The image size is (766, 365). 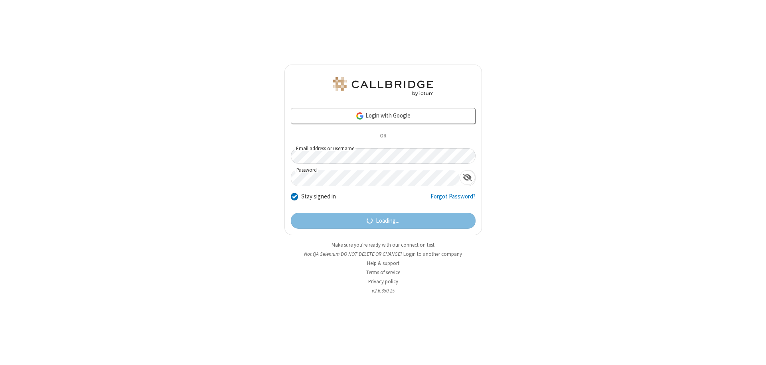 What do you see at coordinates (383, 263) in the screenshot?
I see `a: Help & support` at bounding box center [383, 263].